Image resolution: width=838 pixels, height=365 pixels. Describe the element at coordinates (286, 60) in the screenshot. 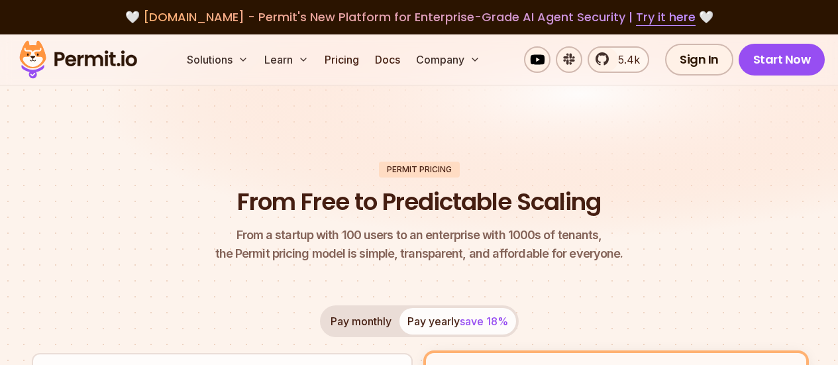

I see `button: Learn` at that location.